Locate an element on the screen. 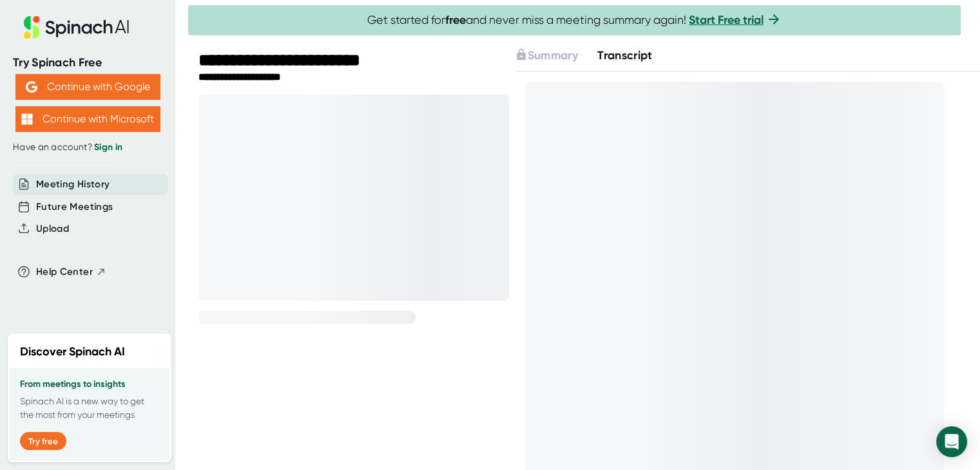 The width and height of the screenshot is (980, 470). div: Try Spinach Free is located at coordinates (87, 62).